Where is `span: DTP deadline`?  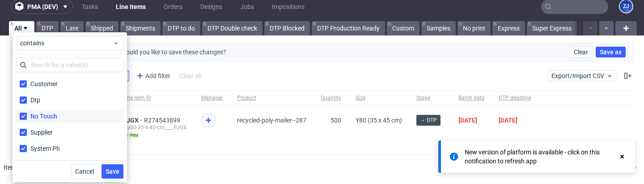 span: DTP deadline is located at coordinates (515, 98).